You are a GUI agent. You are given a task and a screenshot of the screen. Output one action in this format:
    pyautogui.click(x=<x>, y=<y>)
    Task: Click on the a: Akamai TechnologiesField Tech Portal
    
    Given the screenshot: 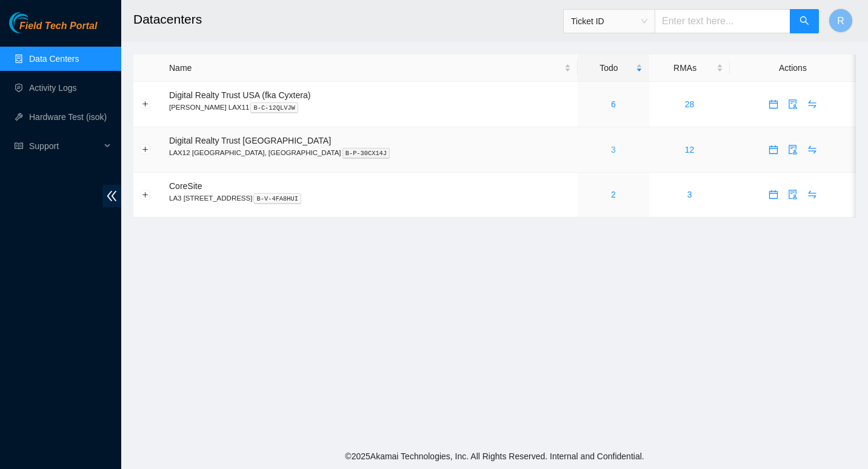 What is the action you would take?
    pyautogui.click(x=52, y=29)
    